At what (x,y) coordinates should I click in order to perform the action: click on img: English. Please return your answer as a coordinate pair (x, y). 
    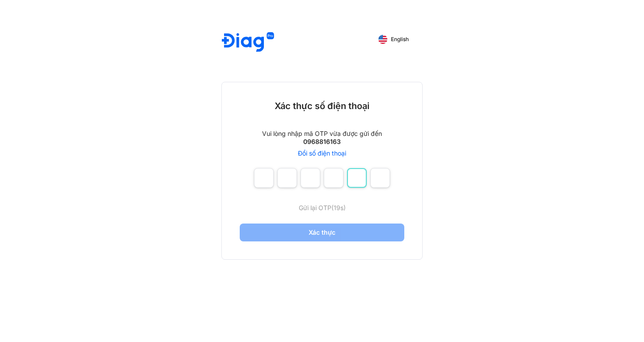
    Looking at the image, I should click on (383, 39).